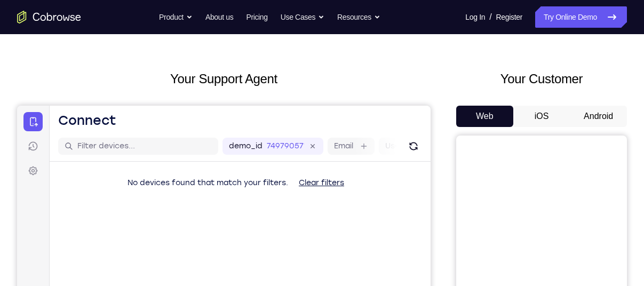 The height and width of the screenshot is (286, 644). What do you see at coordinates (304, 77) in the screenshot?
I see `button: Clear filters` at bounding box center [304, 77].